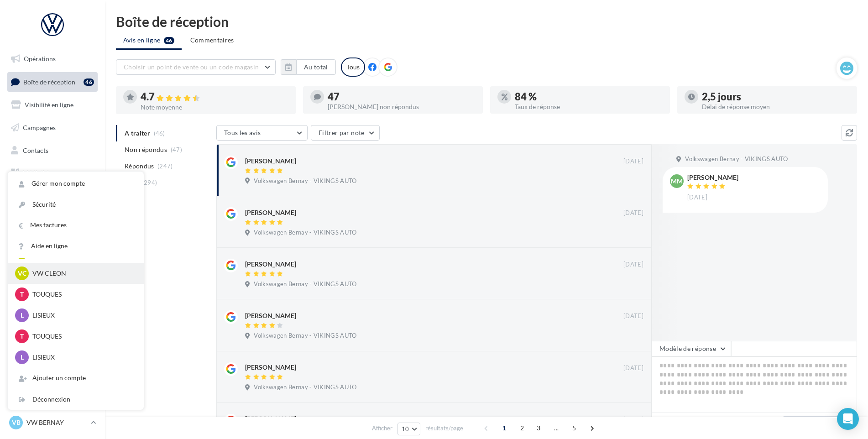  I want to click on a: Opérations, so click(53, 59).